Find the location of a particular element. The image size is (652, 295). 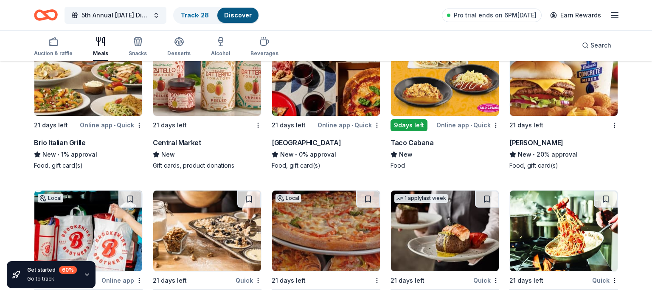

img: Image for North Italia is located at coordinates (326, 76).